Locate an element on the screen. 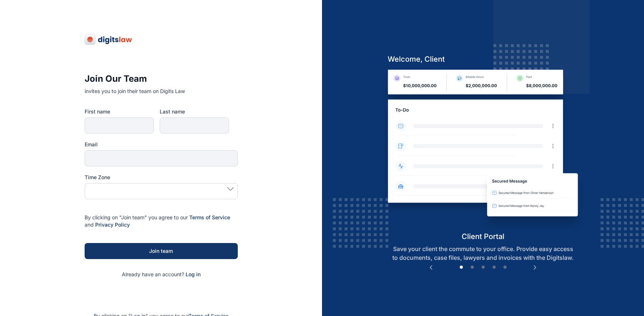 Image resolution: width=644 pixels, height=316 pixels. img: digitslaw-logo is located at coordinates (109, 39).